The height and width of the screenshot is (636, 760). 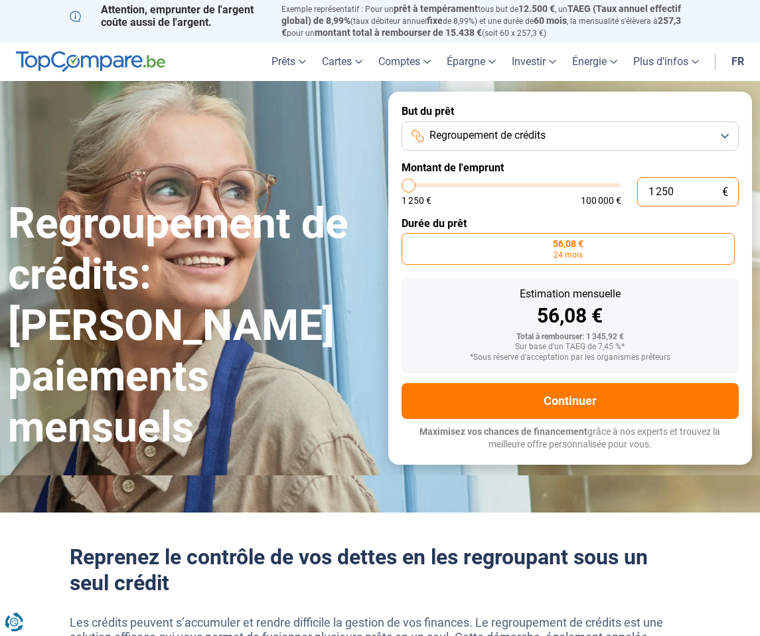 I want to click on div: 56,08 €, so click(x=570, y=316).